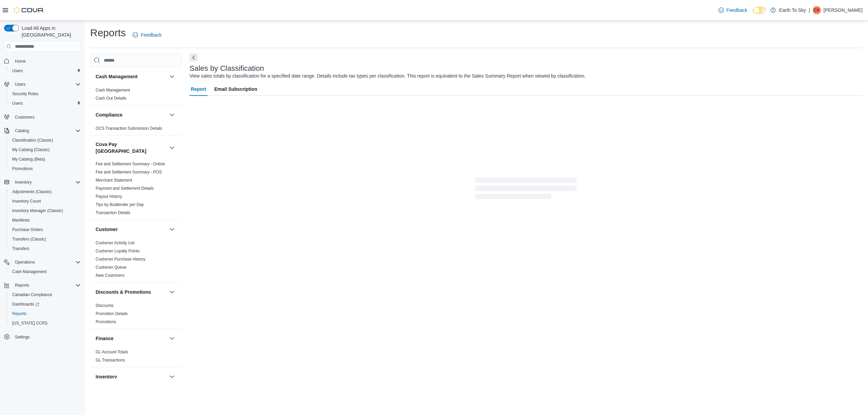 This screenshot has height=415, width=868. What do you see at coordinates (118, 251) in the screenshot?
I see `span: Customer Loyalty Points` at bounding box center [118, 251].